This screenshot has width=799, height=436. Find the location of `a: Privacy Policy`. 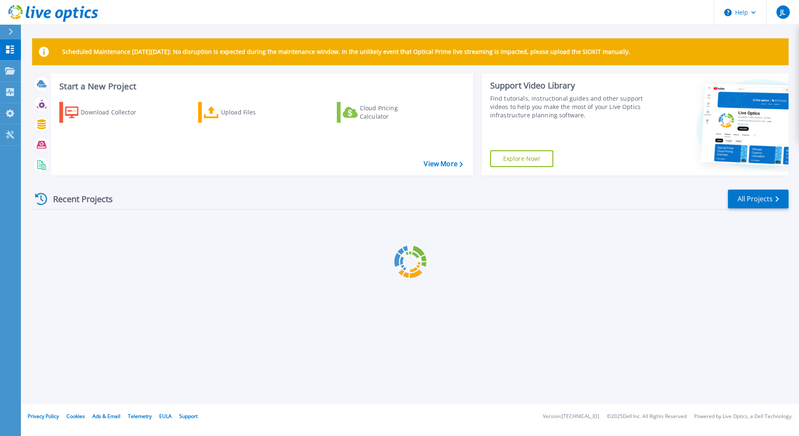

a: Privacy Policy is located at coordinates (43, 416).